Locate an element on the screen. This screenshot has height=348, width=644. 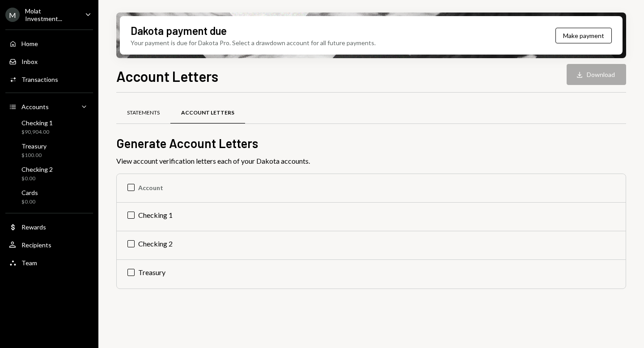
a: Checking 1$90,904.00 is located at coordinates (49, 127).